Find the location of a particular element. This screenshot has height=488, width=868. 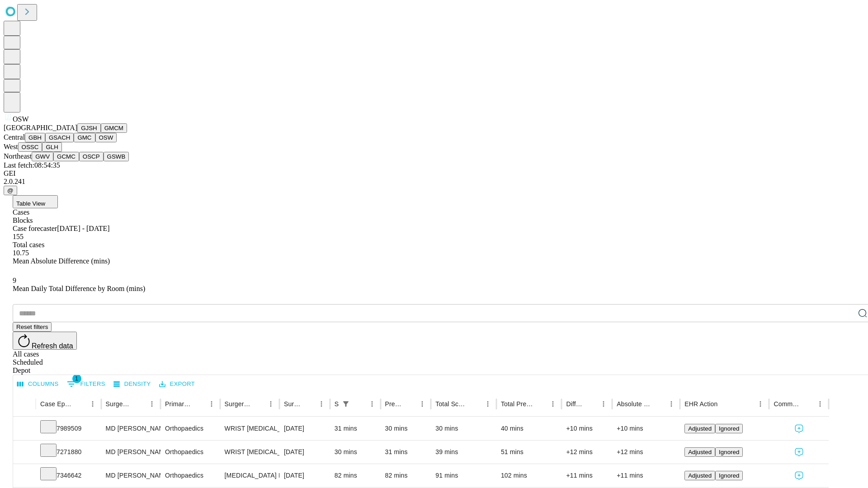

span: Last fetch: 08:54:35 is located at coordinates (31, 165).